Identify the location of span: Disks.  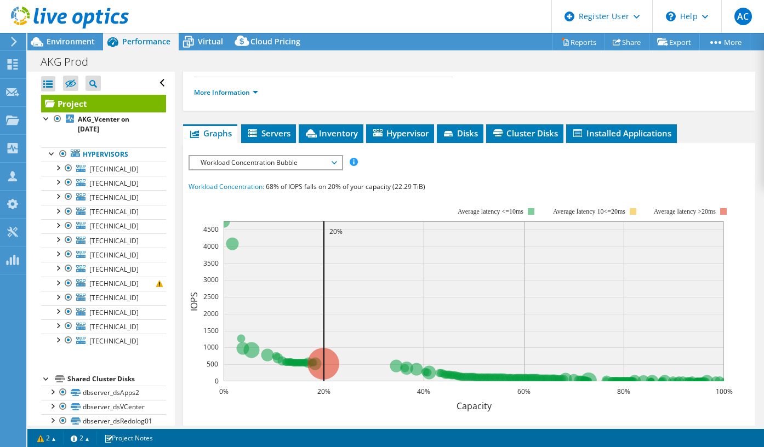
(460, 133).